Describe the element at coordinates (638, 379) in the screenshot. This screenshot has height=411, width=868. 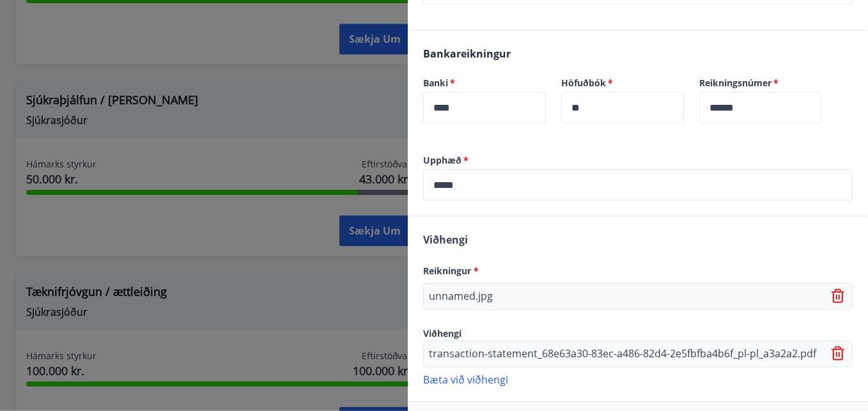
I see `p: Bæta við viðhengi` at that location.